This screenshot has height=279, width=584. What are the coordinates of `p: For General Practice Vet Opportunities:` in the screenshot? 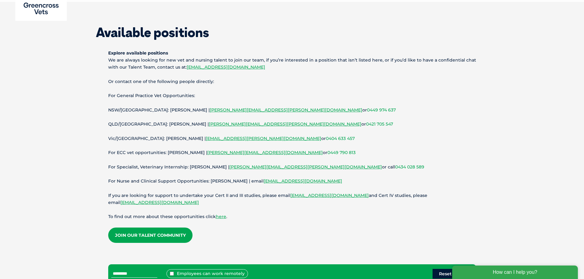 It's located at (292, 96).